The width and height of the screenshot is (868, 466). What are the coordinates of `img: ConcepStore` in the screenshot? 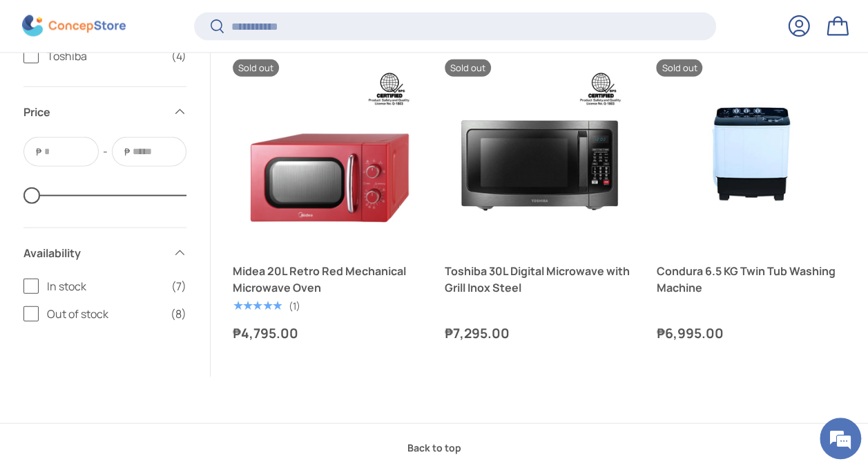 It's located at (74, 26).